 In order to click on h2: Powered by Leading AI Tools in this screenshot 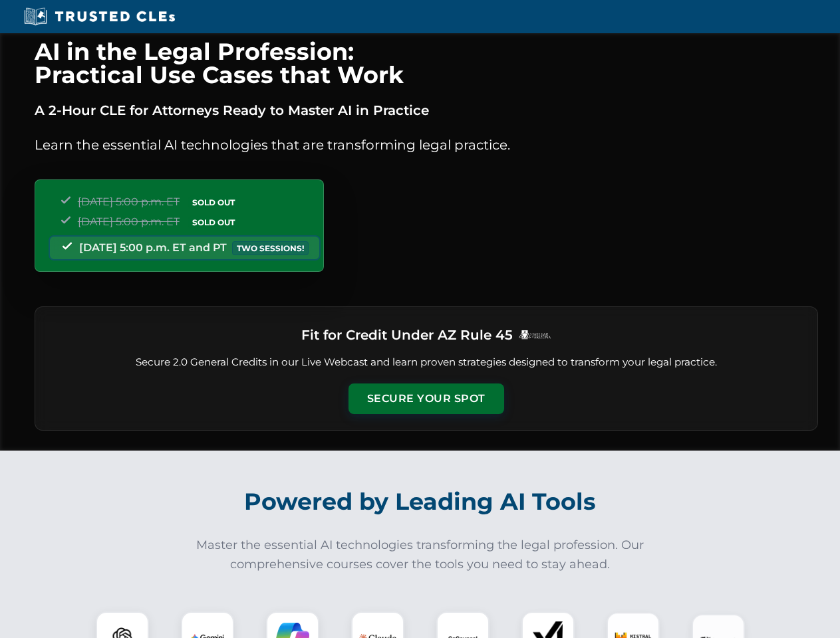, I will do `click(420, 502)`.